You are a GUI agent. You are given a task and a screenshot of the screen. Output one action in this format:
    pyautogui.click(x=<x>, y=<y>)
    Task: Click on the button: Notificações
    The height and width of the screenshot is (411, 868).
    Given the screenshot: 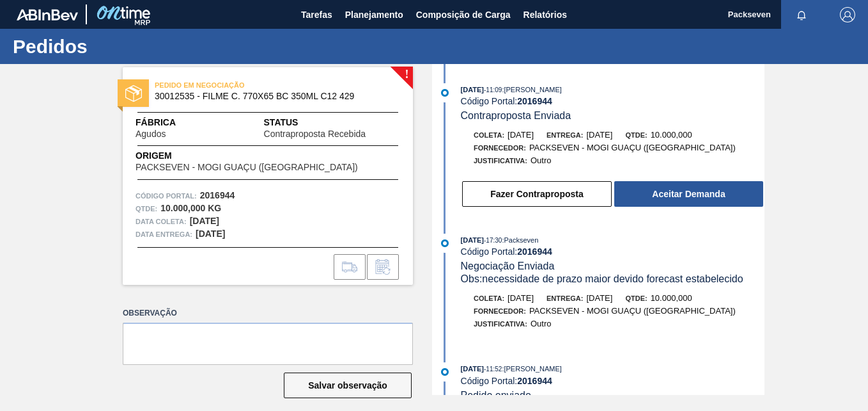 What is the action you would take?
    pyautogui.click(x=802, y=14)
    